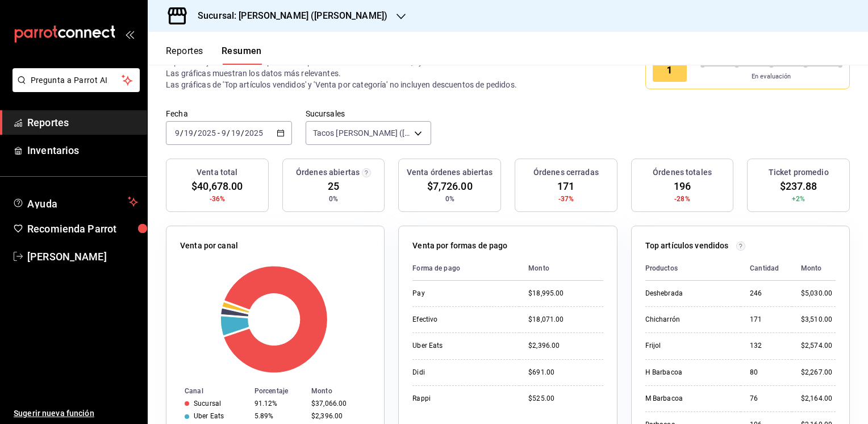  I want to click on label: Fecha, so click(229, 114).